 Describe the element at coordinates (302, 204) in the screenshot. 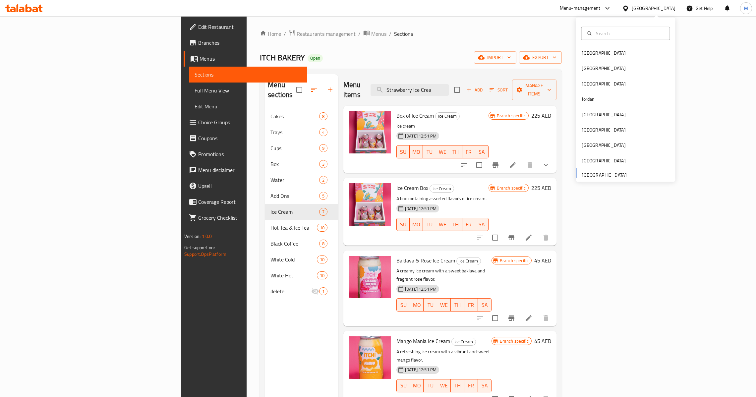

I see `nav: Menu sections` at that location.